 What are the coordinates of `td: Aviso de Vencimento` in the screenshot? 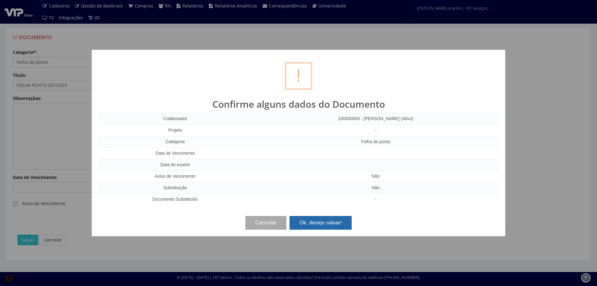 It's located at (175, 176).